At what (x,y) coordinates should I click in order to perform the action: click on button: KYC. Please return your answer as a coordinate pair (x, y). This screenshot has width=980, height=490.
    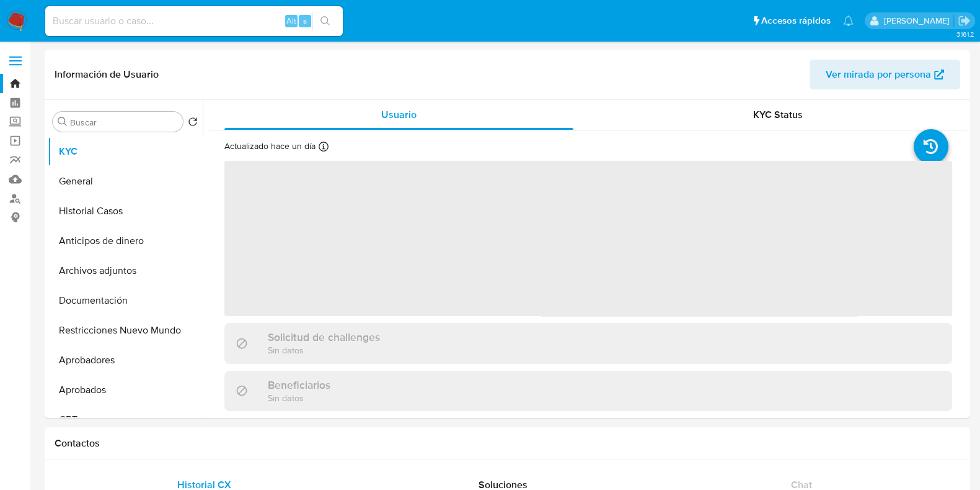
    Looking at the image, I should click on (125, 151).